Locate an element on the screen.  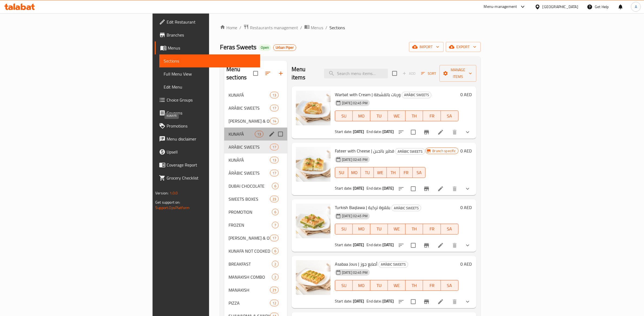
span: KUNAFA NOT COOKED is located at coordinates (250, 251).